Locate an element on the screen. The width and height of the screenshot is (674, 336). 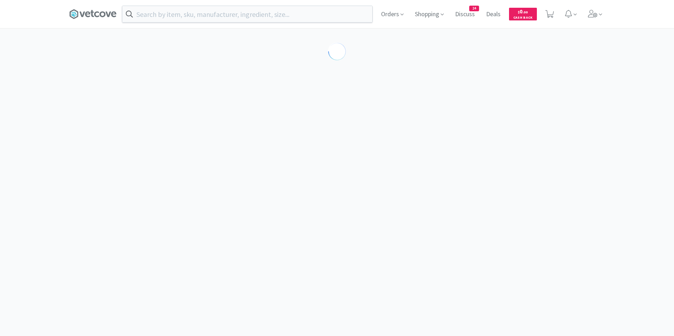
input: Search by item, sku, manufacturer, ingredient, size... is located at coordinates (247, 14).